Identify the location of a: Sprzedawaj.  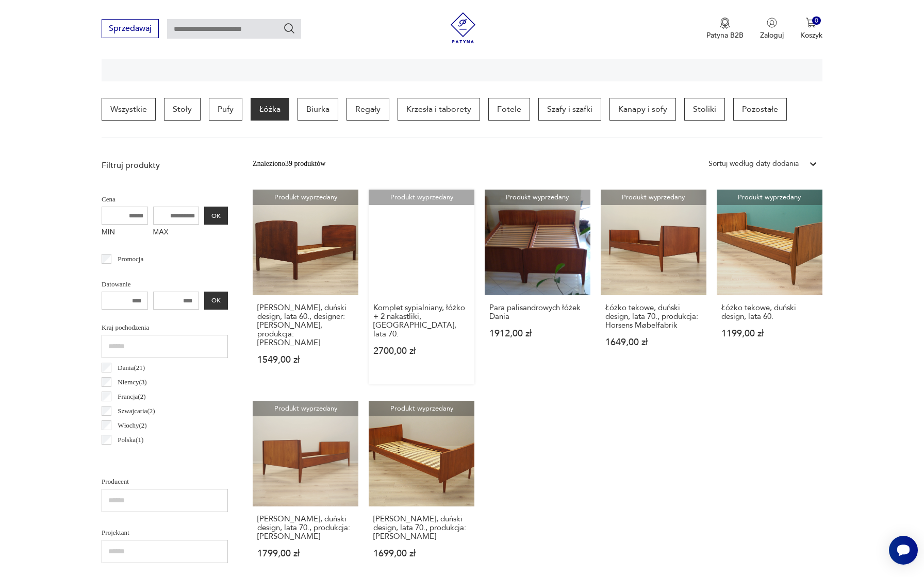
(130, 29).